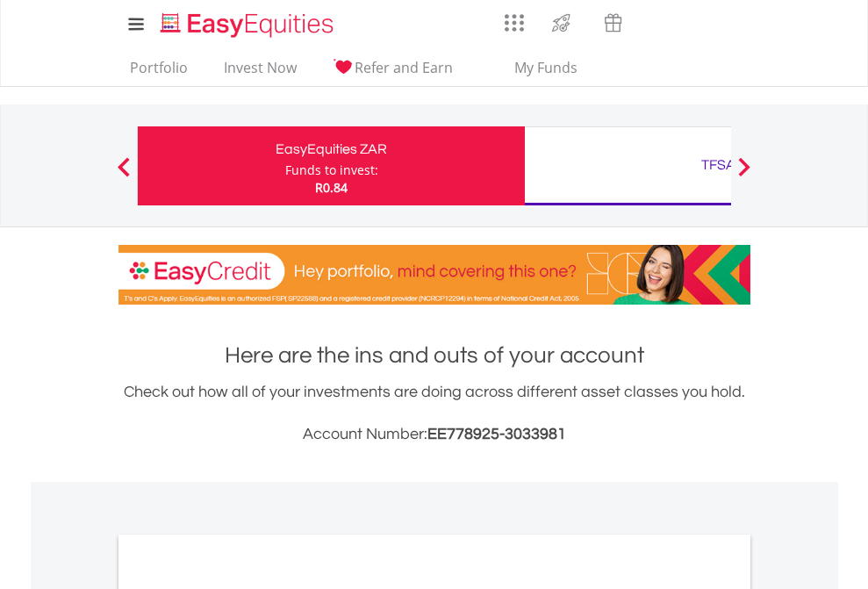 Image resolution: width=868 pixels, height=589 pixels. Describe the element at coordinates (332, 170) in the screenshot. I see `div: Funds to invest:` at that location.